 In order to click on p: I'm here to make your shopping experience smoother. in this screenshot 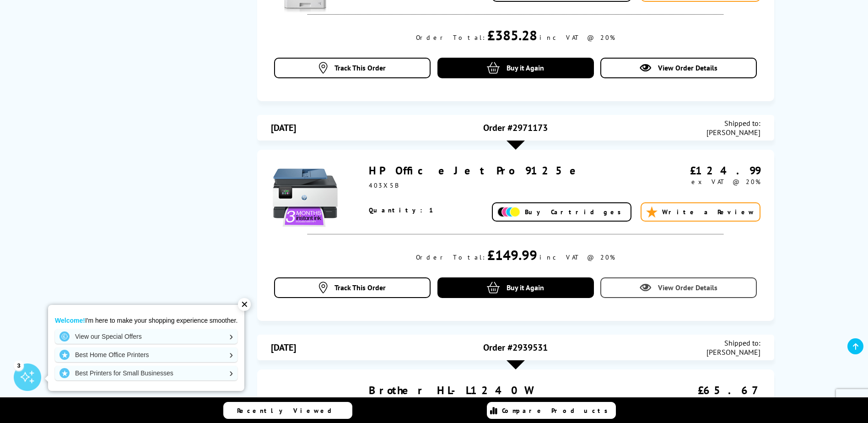, I will do `click(146, 321)`.